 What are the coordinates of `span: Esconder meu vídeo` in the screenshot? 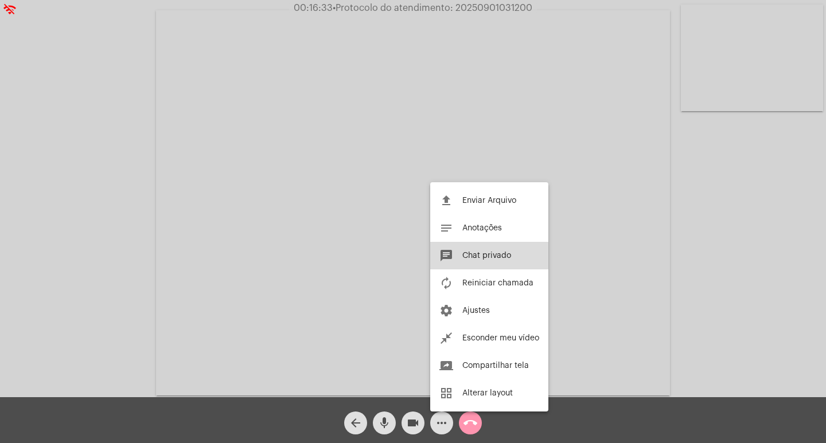 It's located at (501, 338).